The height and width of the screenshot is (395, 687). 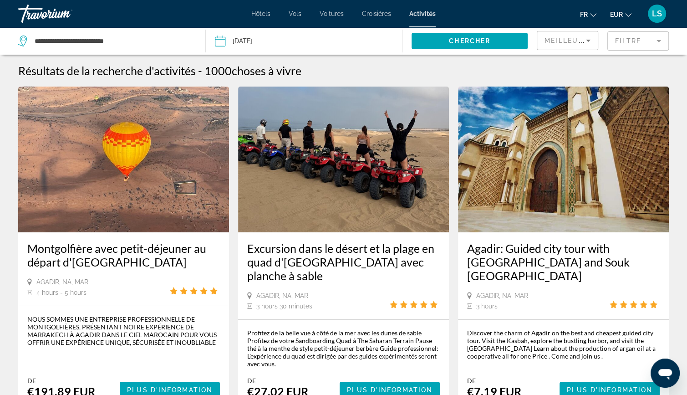 What do you see at coordinates (377, 14) in the screenshot?
I see `a: Croisières` at bounding box center [377, 14].